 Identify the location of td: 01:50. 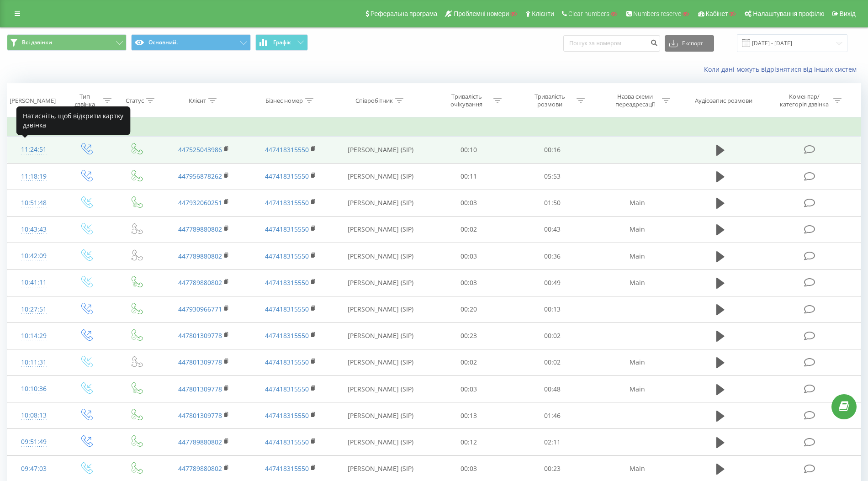
(552, 202).